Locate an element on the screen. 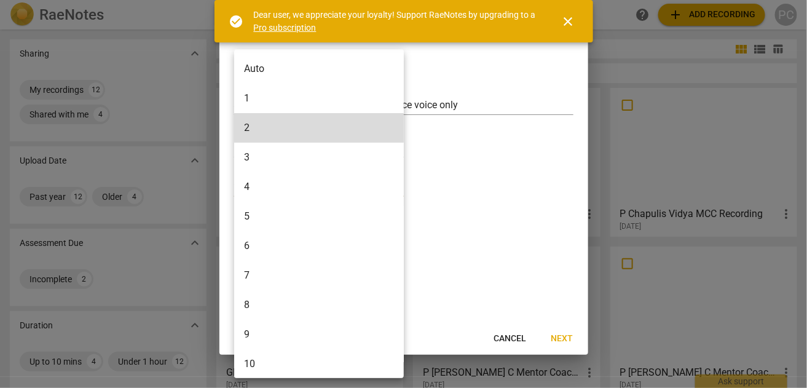  li: 4 is located at coordinates (321, 187).